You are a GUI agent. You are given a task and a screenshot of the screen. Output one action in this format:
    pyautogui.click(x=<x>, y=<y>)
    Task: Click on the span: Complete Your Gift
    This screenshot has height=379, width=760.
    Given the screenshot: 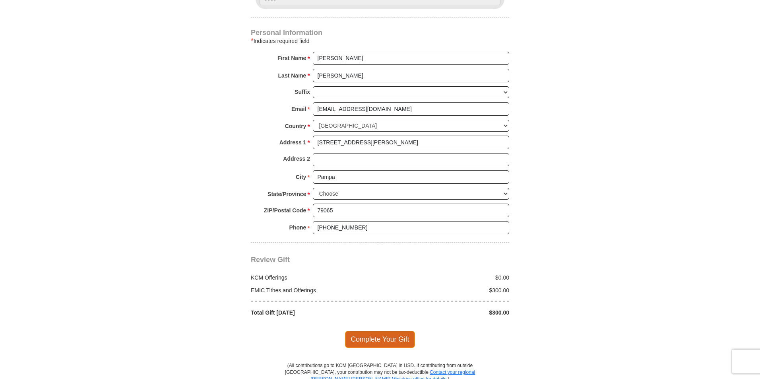 What is the action you would take?
    pyautogui.click(x=380, y=339)
    